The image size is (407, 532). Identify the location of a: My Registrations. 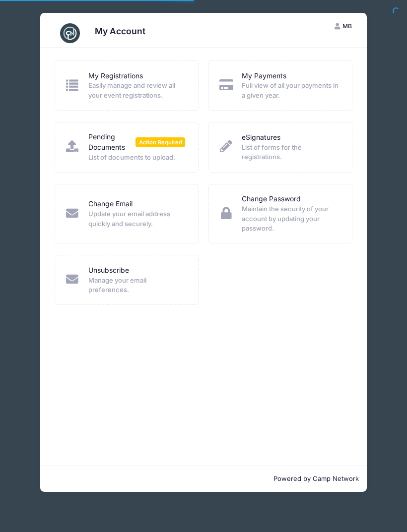
(116, 76).